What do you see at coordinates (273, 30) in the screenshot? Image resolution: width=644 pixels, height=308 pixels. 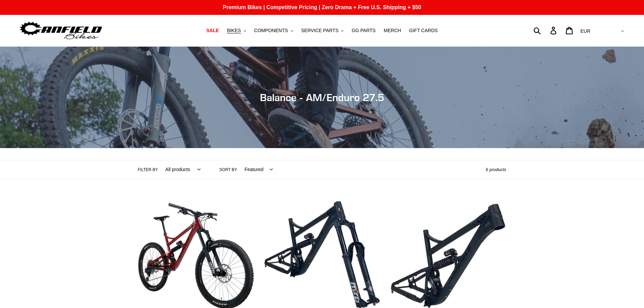 I see `button: COMPONENTS` at bounding box center [273, 30].